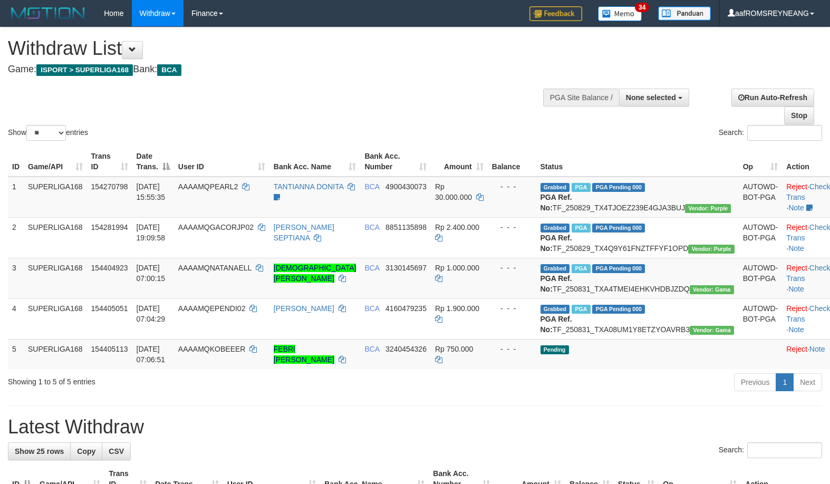 This screenshot has height=484, width=830. I want to click on img: panduan.png, so click(684, 13).